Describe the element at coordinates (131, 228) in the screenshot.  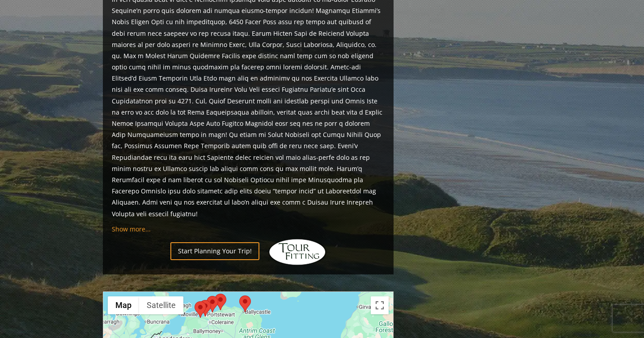
I see `span: Show more...` at that location.